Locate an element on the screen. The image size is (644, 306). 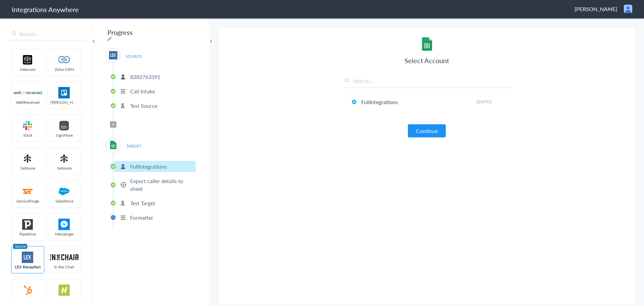
p: Test Target is located at coordinates (142, 203).